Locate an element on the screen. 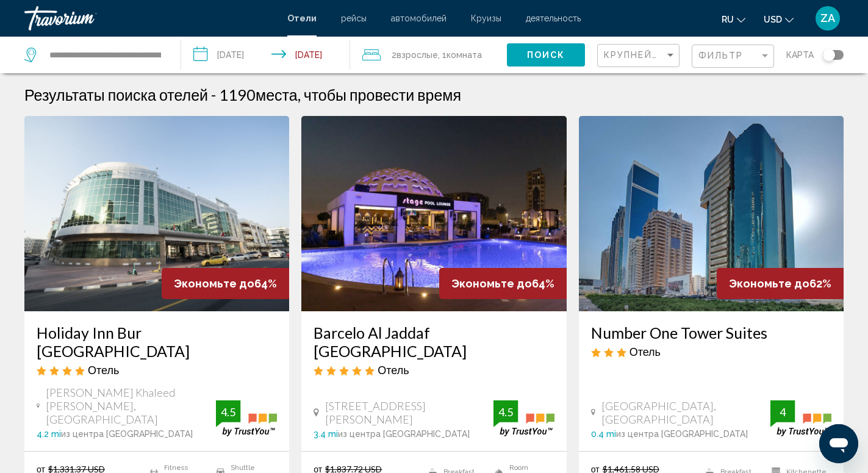  div: 62% is located at coordinates (780, 283).